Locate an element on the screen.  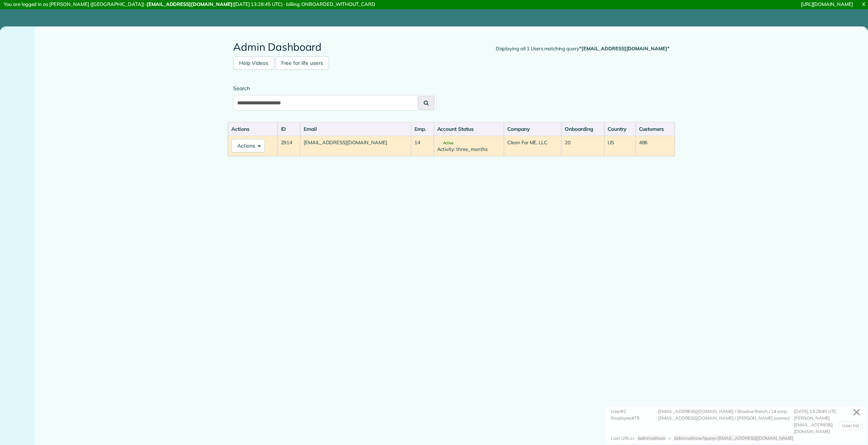
div: Emp. is located at coordinates (422, 129).